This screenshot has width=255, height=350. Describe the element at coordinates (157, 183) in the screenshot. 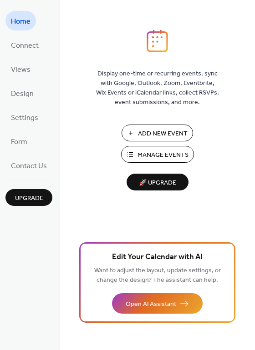

I see `span: 🚀 Upgrade` at that location.